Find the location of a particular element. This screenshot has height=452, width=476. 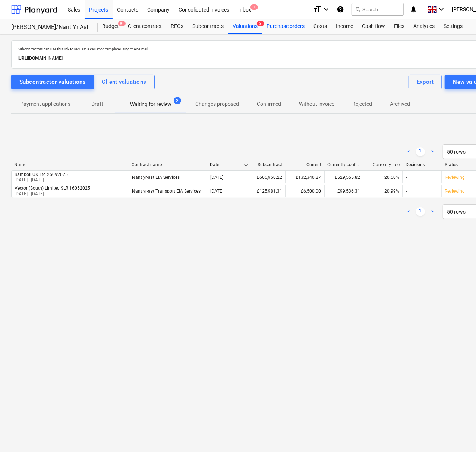

div: Nant yr-ast EIA Services is located at coordinates (157, 178).